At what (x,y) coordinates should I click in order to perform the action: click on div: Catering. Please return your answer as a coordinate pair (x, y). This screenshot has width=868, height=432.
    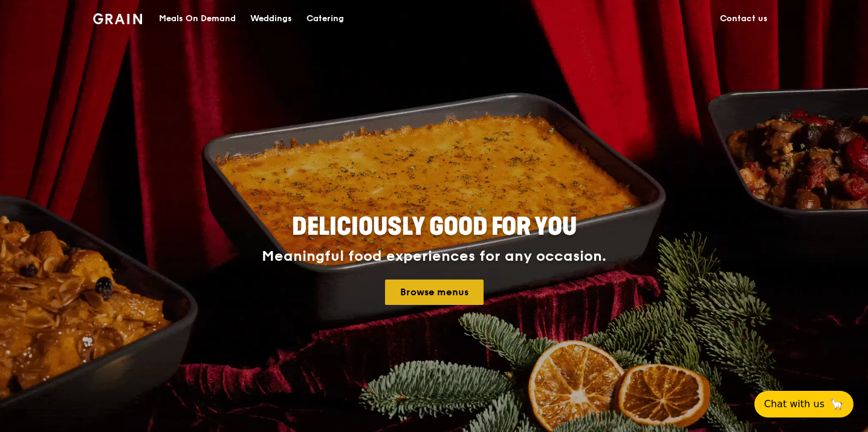
    Looking at the image, I should click on (325, 18).